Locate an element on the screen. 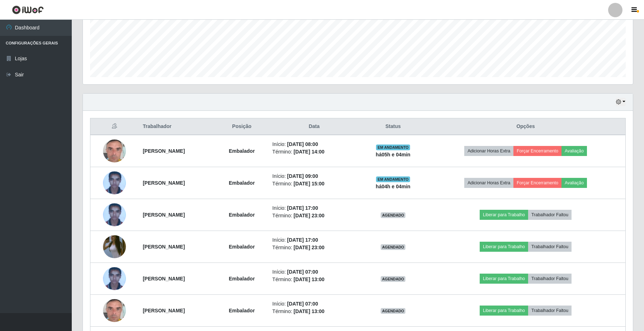 The width and height of the screenshot is (644, 331). th: Trabalhador is located at coordinates (177, 127).